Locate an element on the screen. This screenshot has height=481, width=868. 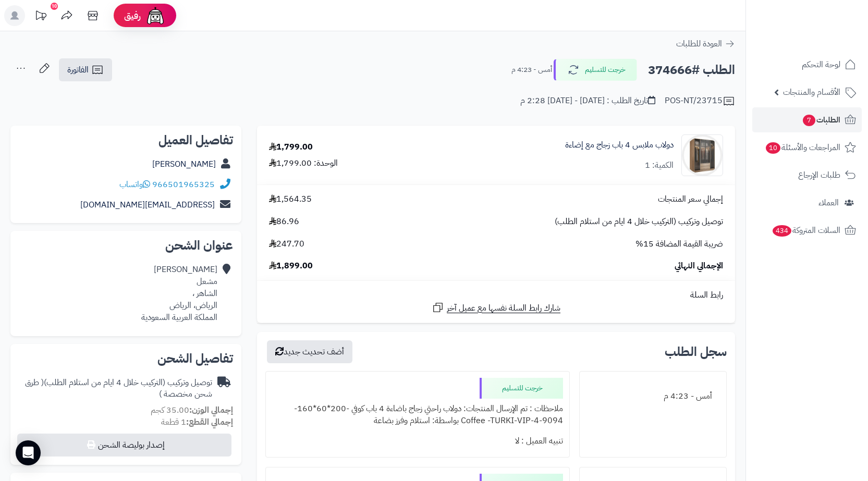
span: رفيق is located at coordinates (133, 16).